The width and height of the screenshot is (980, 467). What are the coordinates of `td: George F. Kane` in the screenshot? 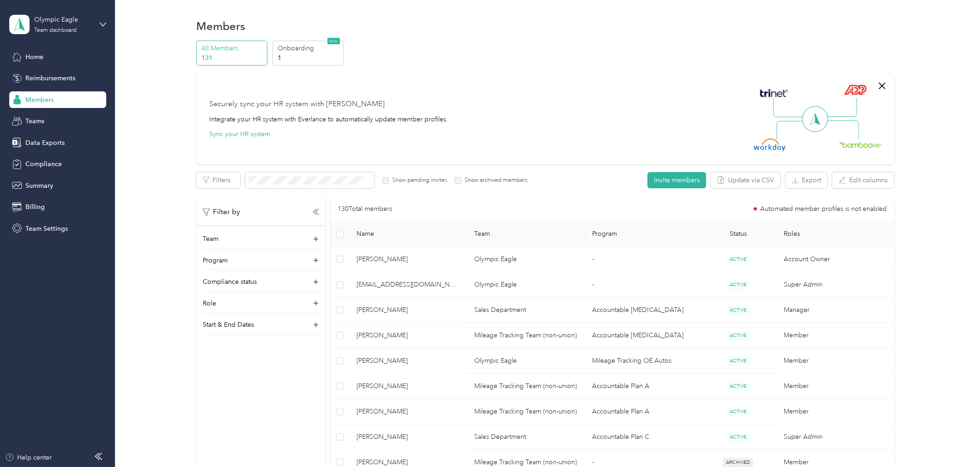 It's located at (408, 335).